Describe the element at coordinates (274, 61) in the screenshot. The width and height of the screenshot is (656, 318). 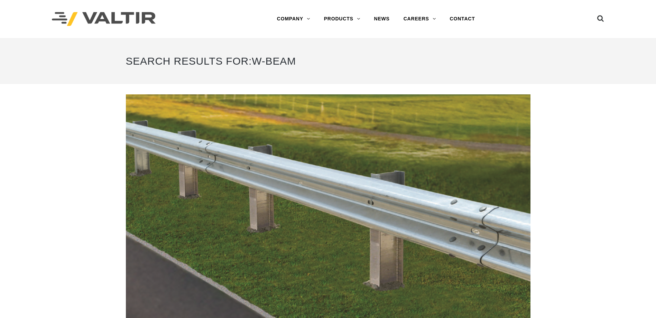
I see `span: w-beam` at that location.